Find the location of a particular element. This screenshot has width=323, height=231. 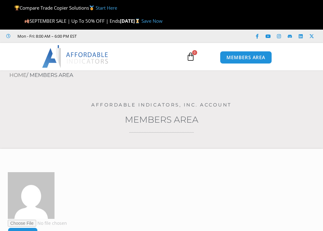

img: bf7a95f570c6eaa47ff5e8d6d36137a7fee21cb159bdc9d534593dacc5769927 is located at coordinates (31, 195).